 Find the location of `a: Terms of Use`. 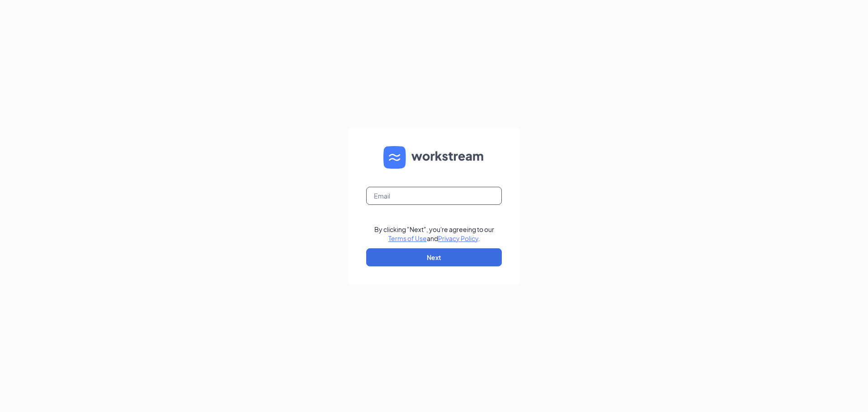

a: Terms of Use is located at coordinates (408, 239).